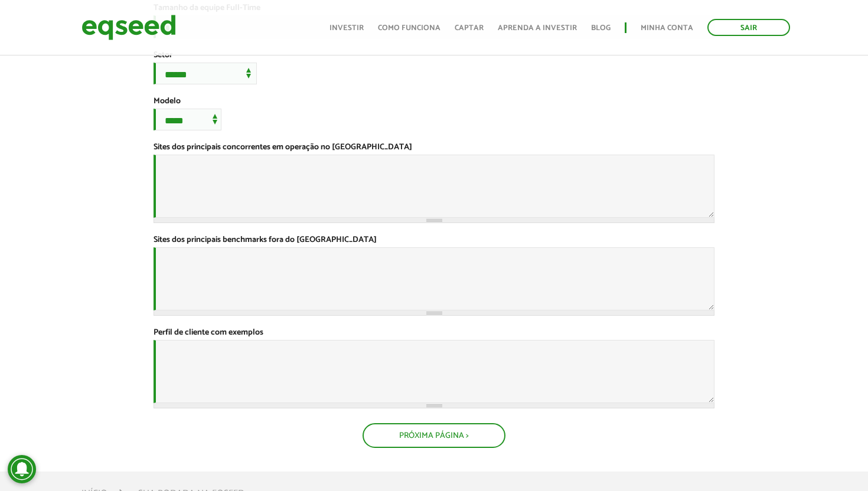  I want to click on a: Minha conta, so click(667, 28).